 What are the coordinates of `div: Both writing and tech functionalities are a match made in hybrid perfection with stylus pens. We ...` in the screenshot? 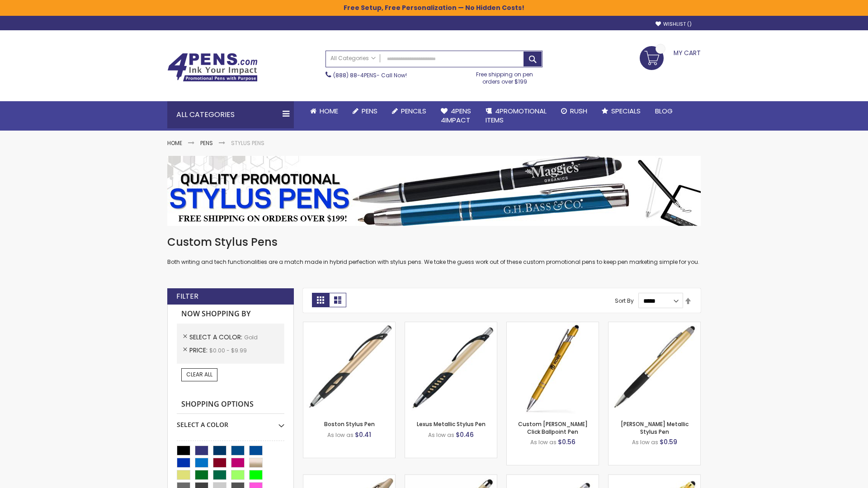 It's located at (434, 251).